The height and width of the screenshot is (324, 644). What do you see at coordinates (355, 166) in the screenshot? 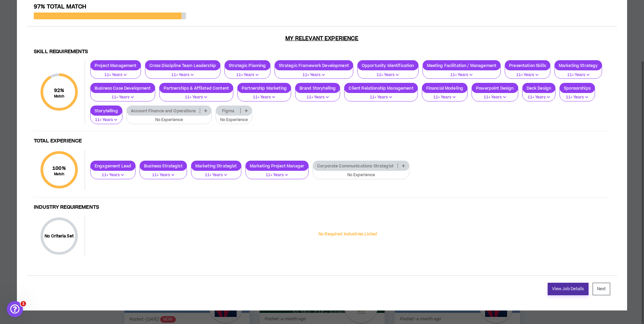
I see `p: Corporate Communications Strategist` at bounding box center [355, 166].